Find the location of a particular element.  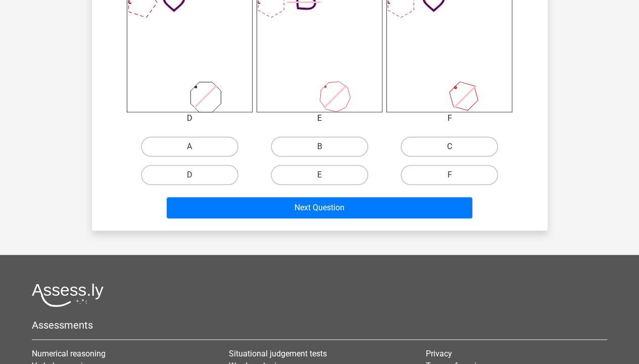

div: F is located at coordinates (450, 118).